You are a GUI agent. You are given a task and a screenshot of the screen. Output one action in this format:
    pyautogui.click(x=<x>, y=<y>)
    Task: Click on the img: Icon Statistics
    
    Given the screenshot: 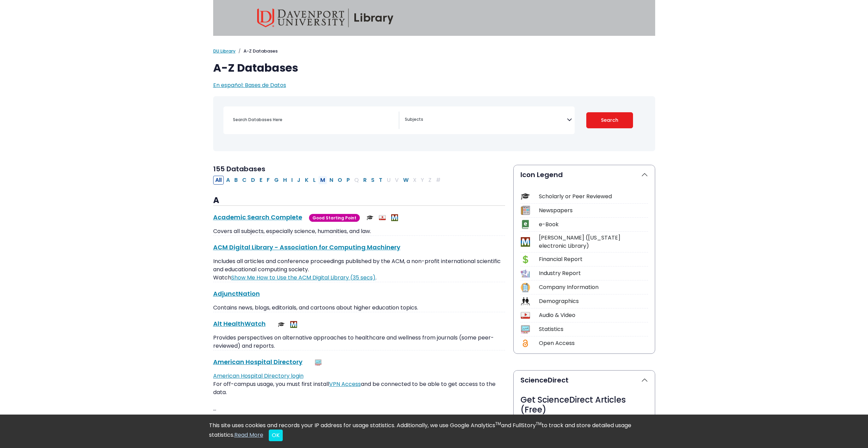 What is the action you would take?
    pyautogui.click(x=525, y=329)
    